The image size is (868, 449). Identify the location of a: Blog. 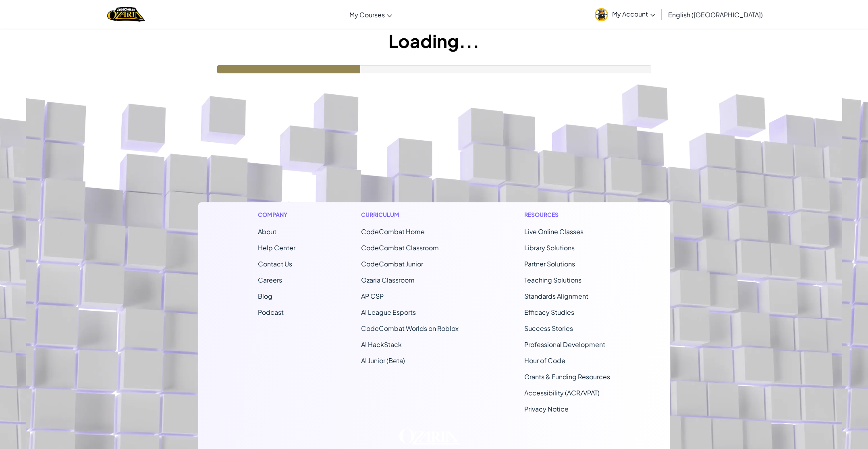
(265, 295).